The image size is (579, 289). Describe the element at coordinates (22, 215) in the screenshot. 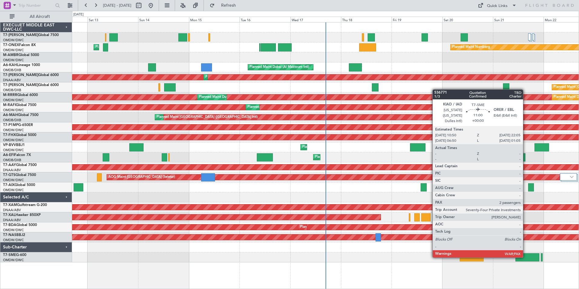

I see `a: T7-XALHawker 850XP` at that location.